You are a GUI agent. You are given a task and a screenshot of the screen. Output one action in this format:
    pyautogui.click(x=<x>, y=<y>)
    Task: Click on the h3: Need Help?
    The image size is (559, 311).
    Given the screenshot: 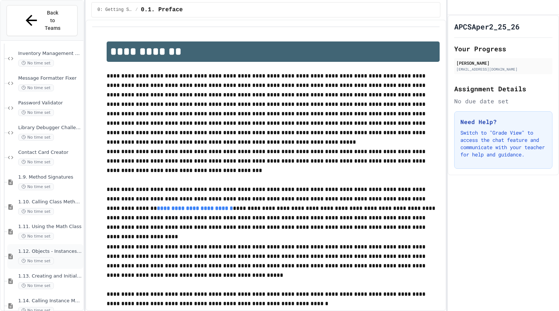 What is the action you would take?
    pyautogui.click(x=503, y=122)
    